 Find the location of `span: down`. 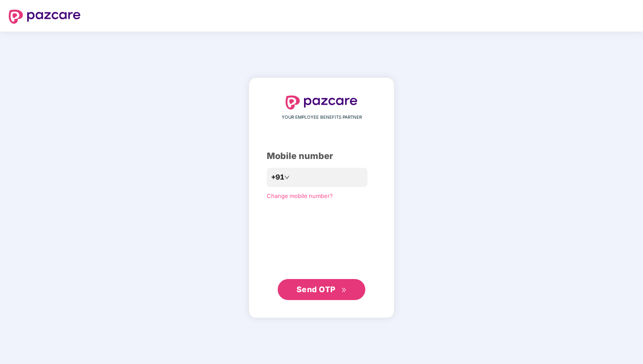

span: down is located at coordinates (287, 177).